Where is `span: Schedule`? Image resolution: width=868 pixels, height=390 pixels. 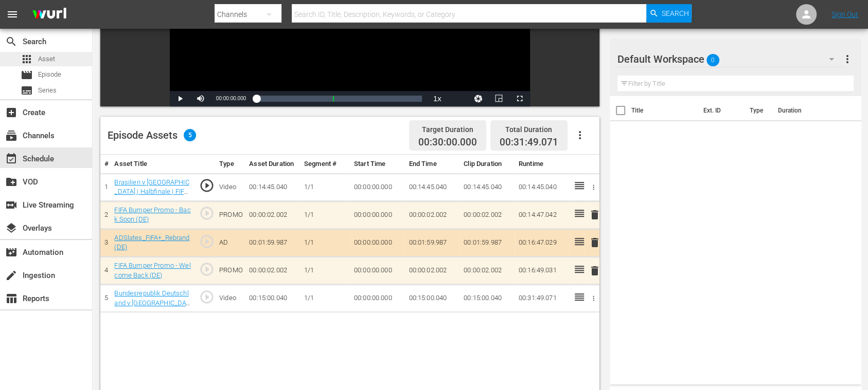
span: Schedule is located at coordinates (11, 159).